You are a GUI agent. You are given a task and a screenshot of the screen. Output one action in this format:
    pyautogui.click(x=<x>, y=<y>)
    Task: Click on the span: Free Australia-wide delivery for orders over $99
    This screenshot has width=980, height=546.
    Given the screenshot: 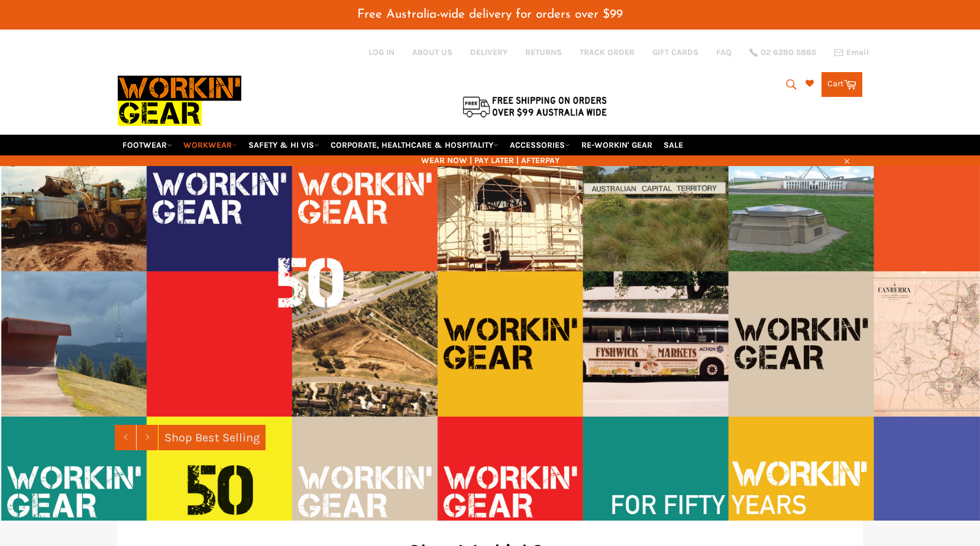 What is the action you would take?
    pyautogui.click(x=490, y=14)
    